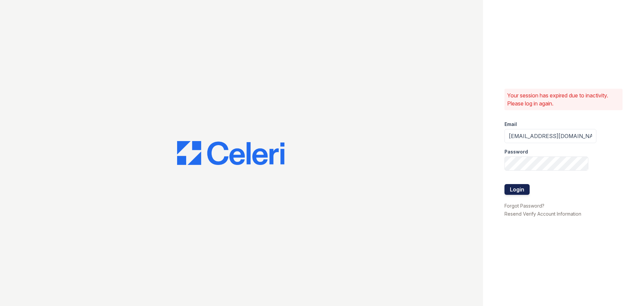 This screenshot has height=306, width=644. What do you see at coordinates (516, 152) in the screenshot?
I see `label: Password` at bounding box center [516, 152].